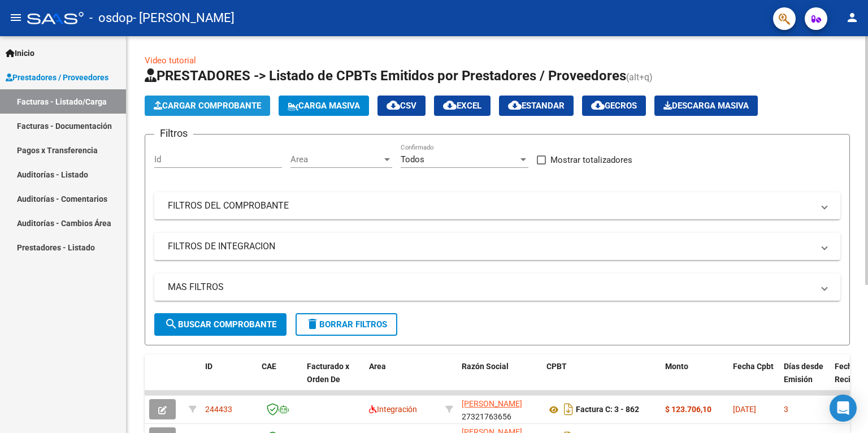 This screenshot has width=868, height=433. I want to click on button: Cargar Comprobante, so click(207, 106).